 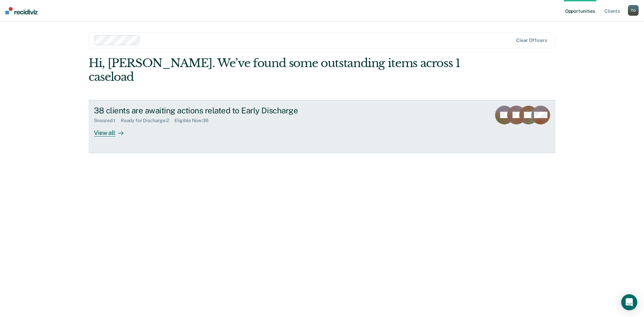 I want to click on div: Open Intercom Messenger, so click(x=629, y=302).